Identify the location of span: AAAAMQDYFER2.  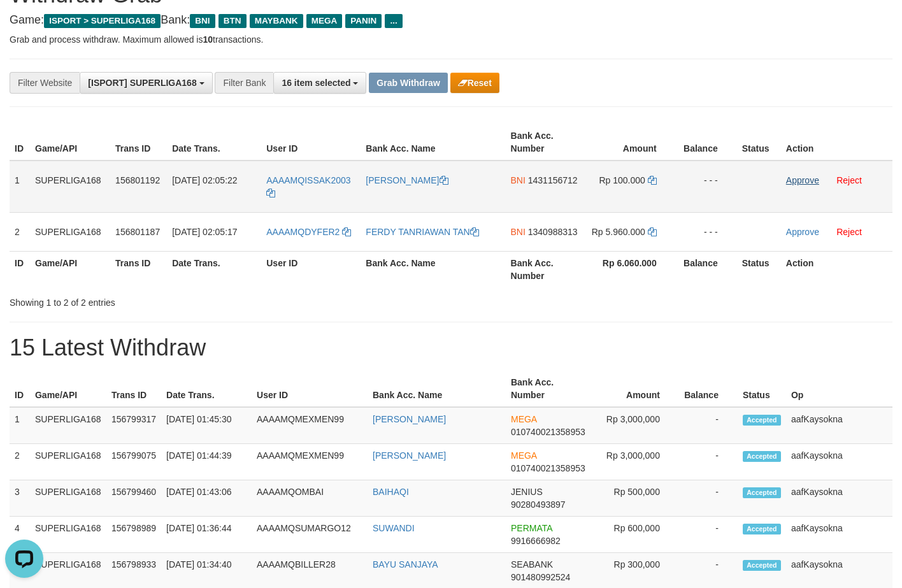
(303, 232).